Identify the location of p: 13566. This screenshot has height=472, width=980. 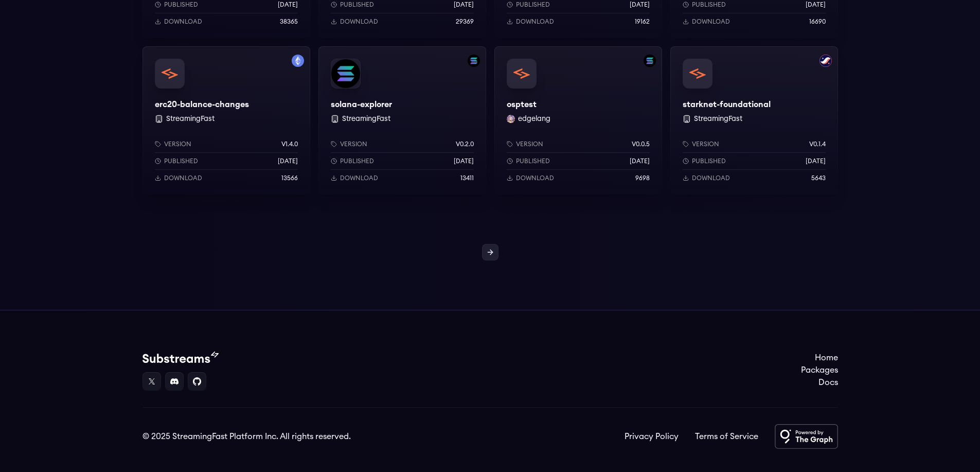
(289, 178).